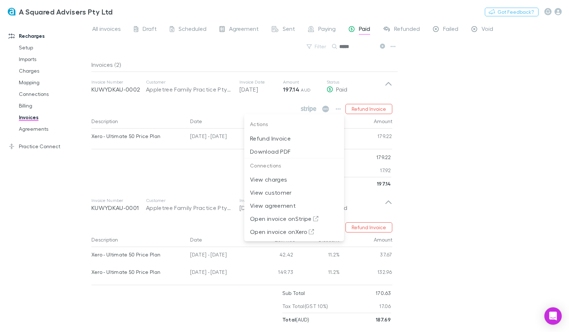  What do you see at coordinates (294, 206) in the screenshot?
I see `li: View agreement` at bounding box center [294, 206].